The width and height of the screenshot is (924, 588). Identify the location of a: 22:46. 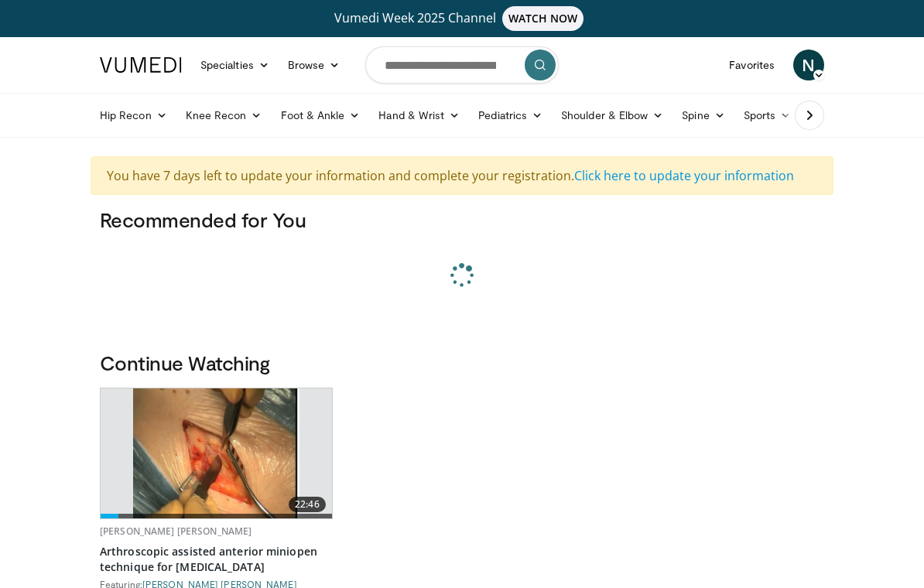
(216, 454).